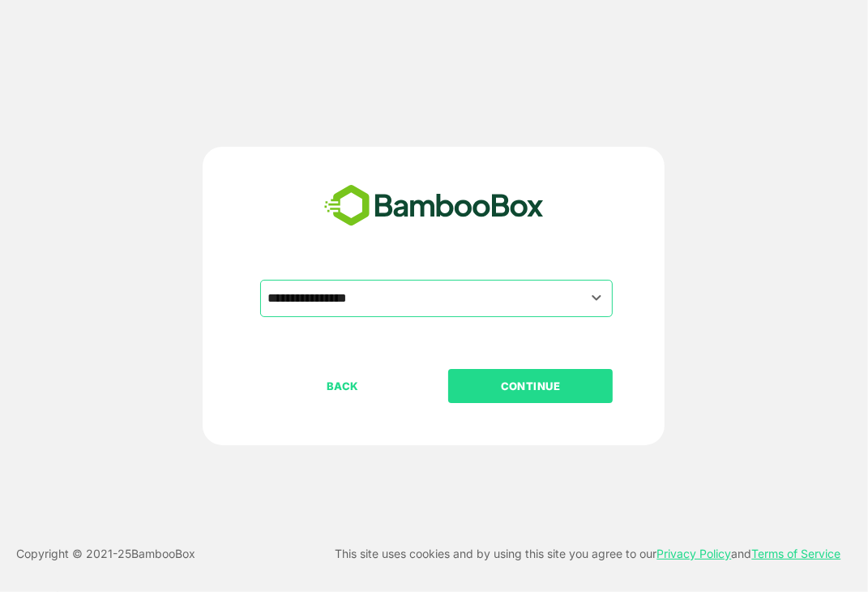  Describe the element at coordinates (530, 385) in the screenshot. I see `button: CONTINUE` at that location.